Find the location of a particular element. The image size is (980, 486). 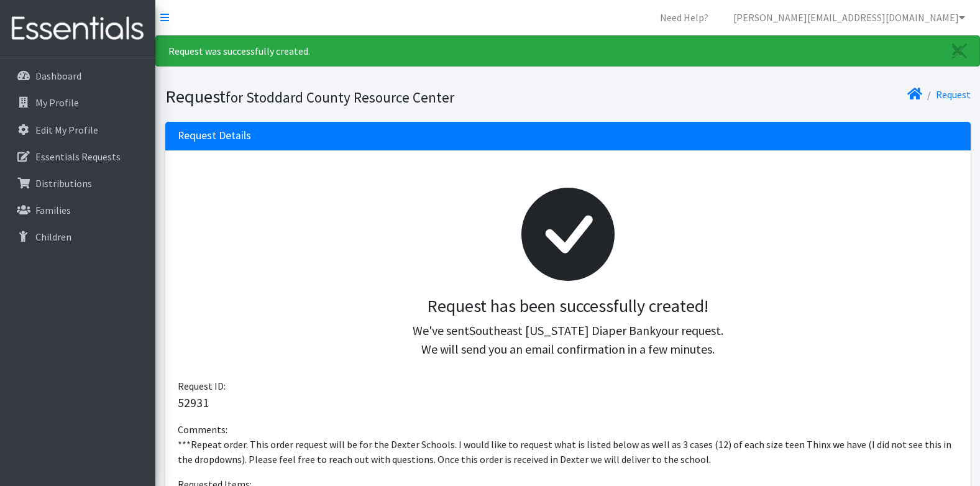

p: Edit My Profile is located at coordinates (66, 130).